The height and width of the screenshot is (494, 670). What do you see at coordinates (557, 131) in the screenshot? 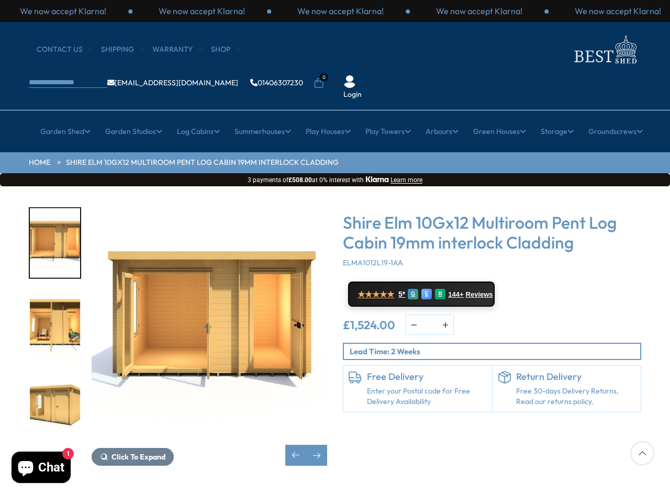
I see `a: Storage` at bounding box center [557, 131].